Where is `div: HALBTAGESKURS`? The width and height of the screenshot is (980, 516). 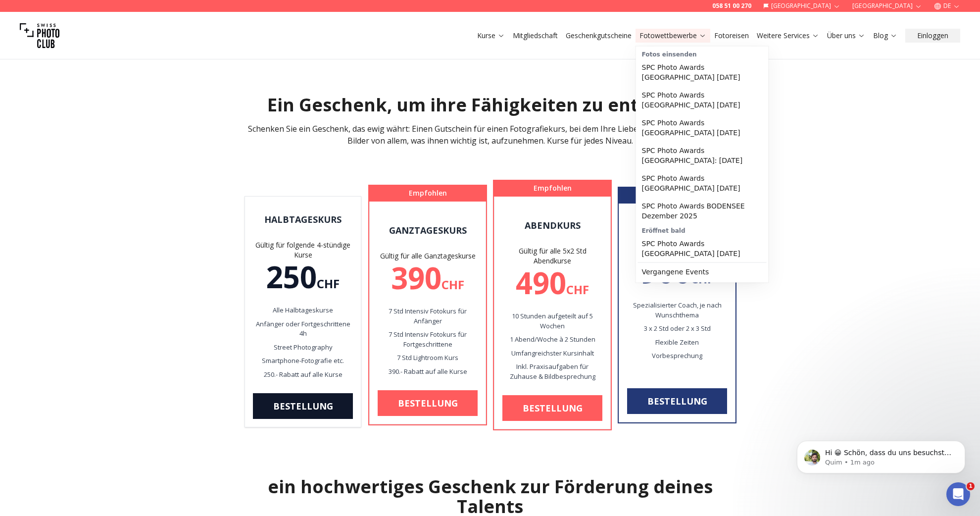 div: HALBTAGESKURS is located at coordinates (303, 219).